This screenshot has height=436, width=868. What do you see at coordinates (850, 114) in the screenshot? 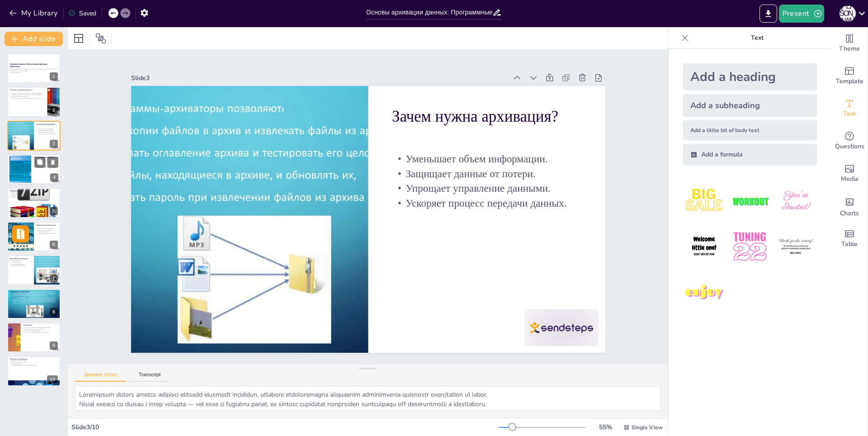
I see `span: Text` at bounding box center [850, 114].